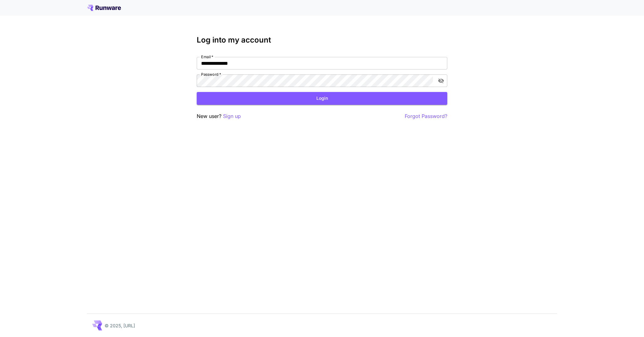  Describe the element at coordinates (232, 116) in the screenshot. I see `p: Sign up` at that location.